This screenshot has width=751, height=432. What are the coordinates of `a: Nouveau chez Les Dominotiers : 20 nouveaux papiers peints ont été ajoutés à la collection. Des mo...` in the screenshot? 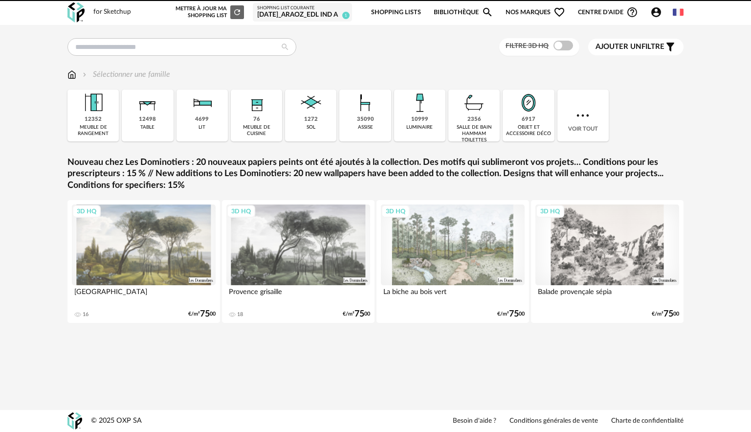 It's located at (375, 174).